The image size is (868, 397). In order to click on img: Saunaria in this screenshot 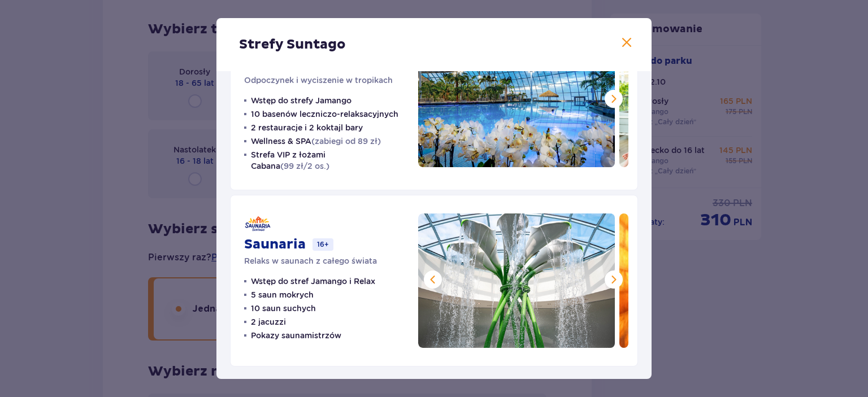, I will do `click(516, 281)`.